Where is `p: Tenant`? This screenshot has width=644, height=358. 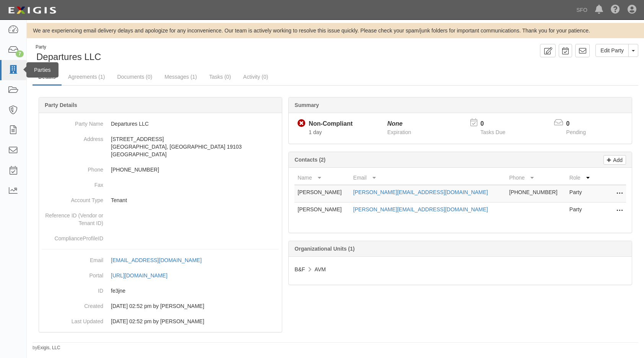 p: Tenant is located at coordinates (194, 200).